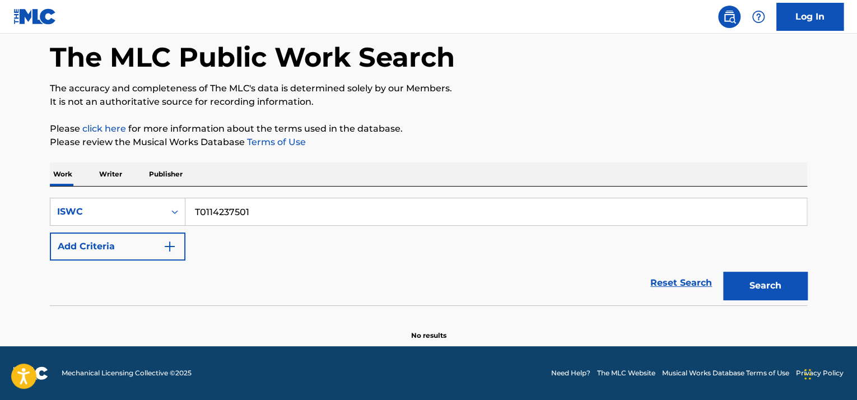  What do you see at coordinates (166, 174) in the screenshot?
I see `p: Publisher` at bounding box center [166, 174].